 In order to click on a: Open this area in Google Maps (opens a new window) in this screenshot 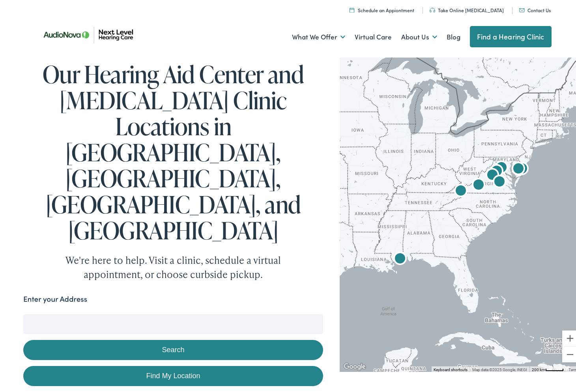, I will do `click(355, 365)`.